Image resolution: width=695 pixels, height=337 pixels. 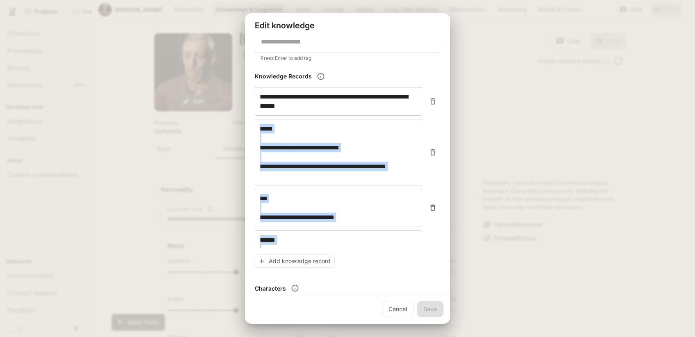 What do you see at coordinates (270, 288) in the screenshot?
I see `p: Characters` at bounding box center [270, 288].